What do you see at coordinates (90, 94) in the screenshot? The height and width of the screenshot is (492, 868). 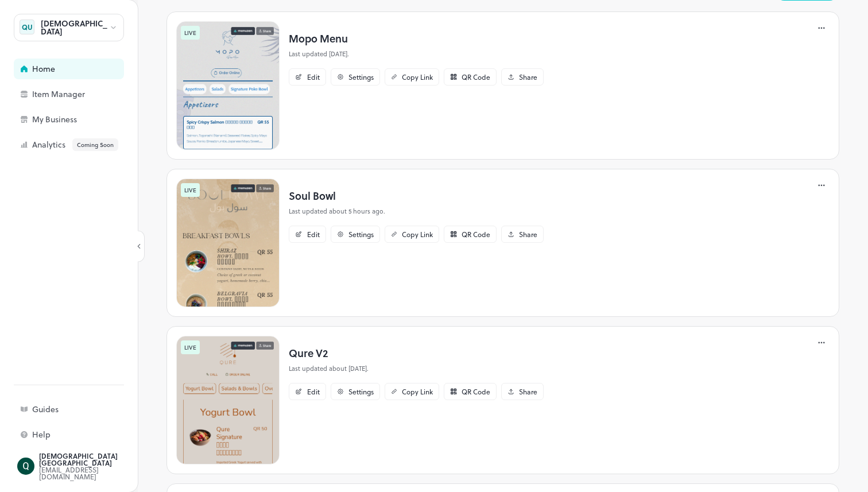 I see `div: Item Manager` at bounding box center [90, 94].